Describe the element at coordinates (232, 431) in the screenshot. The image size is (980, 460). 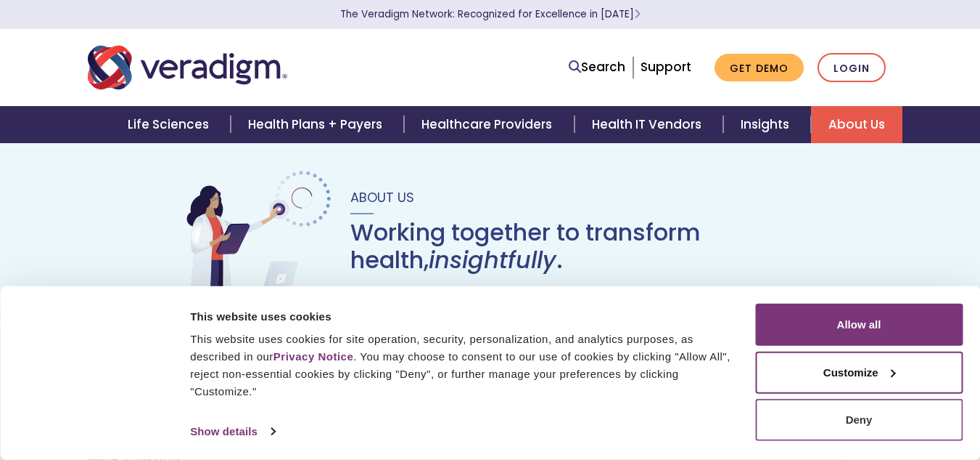
I see `a: Show details` at that location.